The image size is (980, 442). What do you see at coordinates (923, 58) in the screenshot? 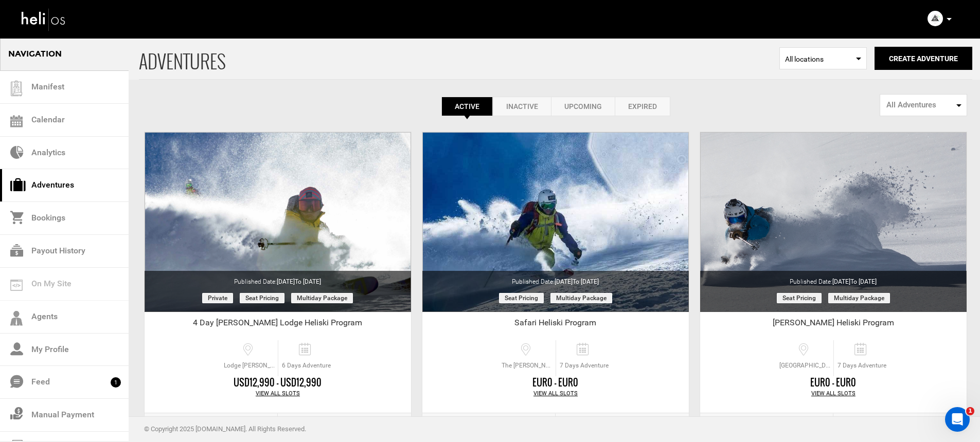
I see `button: Create Adventure` at bounding box center [923, 58].